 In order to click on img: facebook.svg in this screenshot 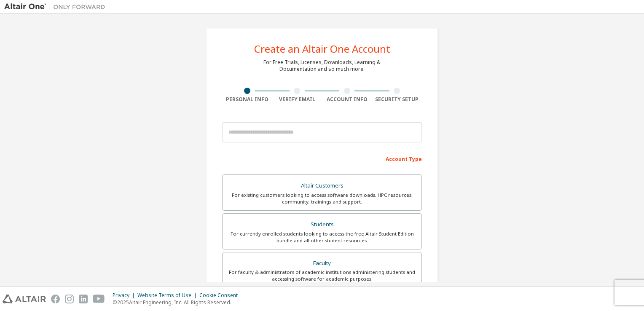, I will do `click(55, 299)`.